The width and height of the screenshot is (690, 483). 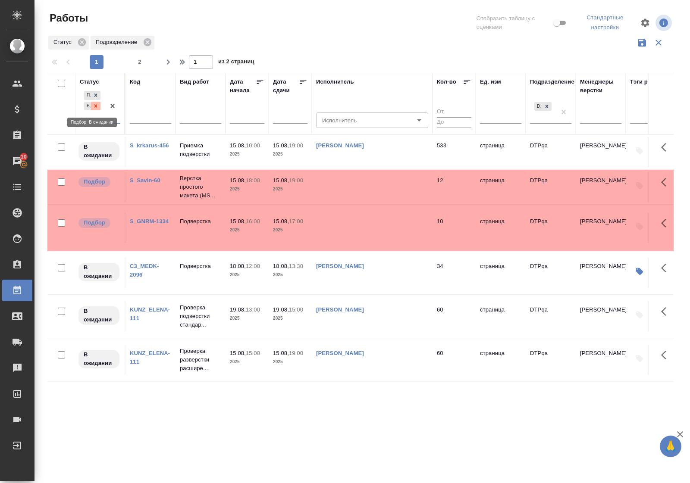 What do you see at coordinates (69, 43) in the screenshot?
I see `div: Статус` at bounding box center [69, 43].